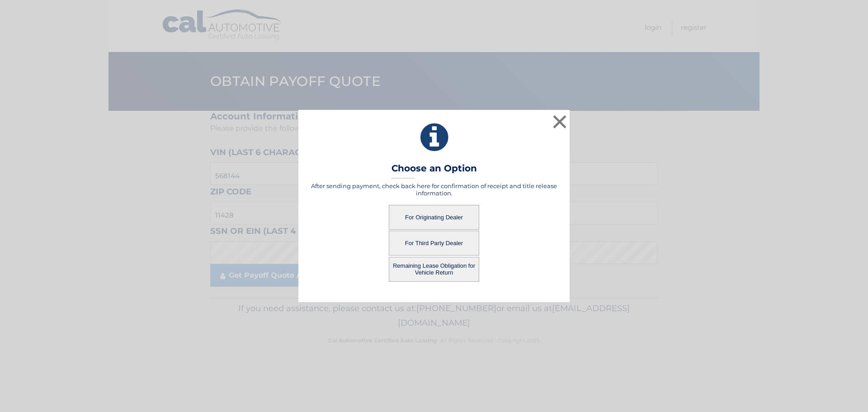 This screenshot has width=868, height=412. Describe the element at coordinates (434, 243) in the screenshot. I see `button: For Third Party Dealer` at that location.